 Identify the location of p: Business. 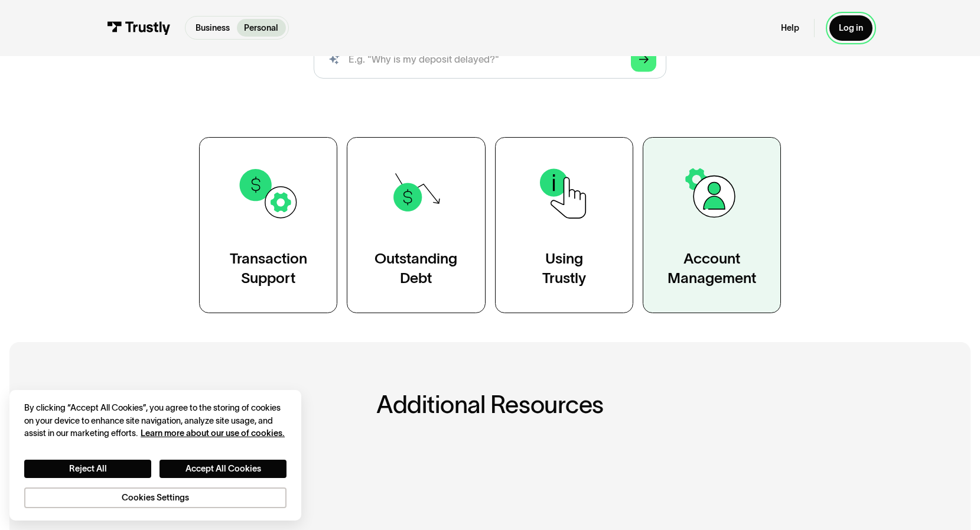
(212, 28).